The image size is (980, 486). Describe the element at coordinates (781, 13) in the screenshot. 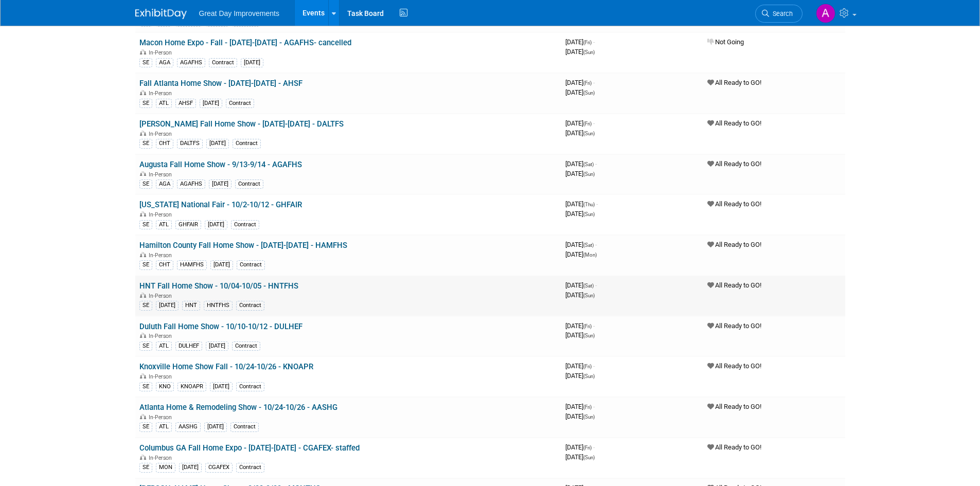

I see `span: Search` at that location.